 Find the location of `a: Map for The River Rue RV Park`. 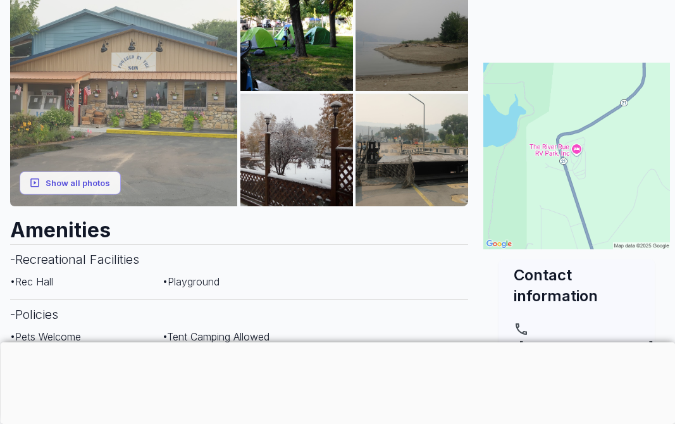

a: Map for The River Rue RV Park is located at coordinates (576, 156).